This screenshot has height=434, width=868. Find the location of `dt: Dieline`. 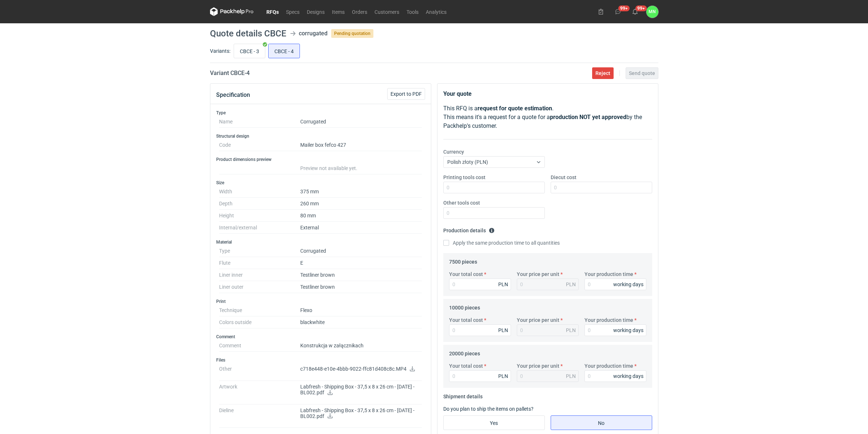

dt: Dieline is located at coordinates (259, 416).